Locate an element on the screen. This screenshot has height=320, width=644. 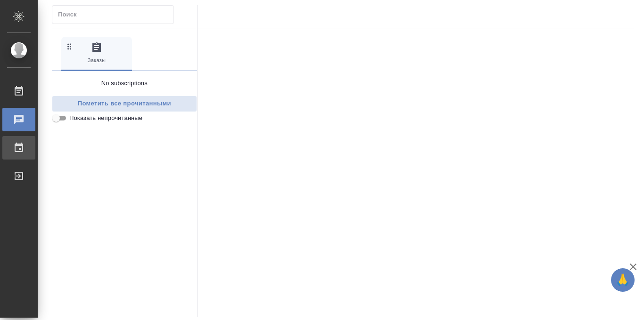
input: Поиск is located at coordinates (115, 15).